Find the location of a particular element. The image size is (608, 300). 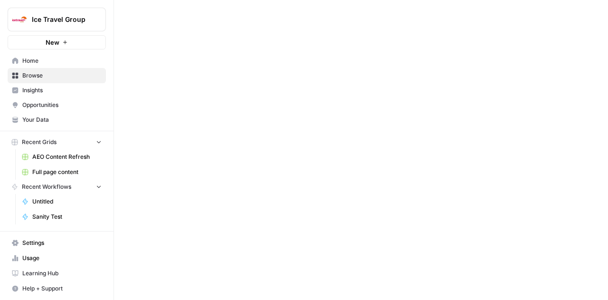

span: Insights is located at coordinates (62, 90).